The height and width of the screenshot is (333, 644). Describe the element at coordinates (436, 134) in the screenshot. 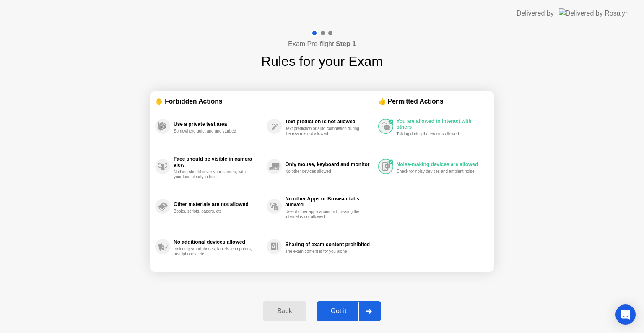

I see `div: Talking during the exam is allowed` at that location.